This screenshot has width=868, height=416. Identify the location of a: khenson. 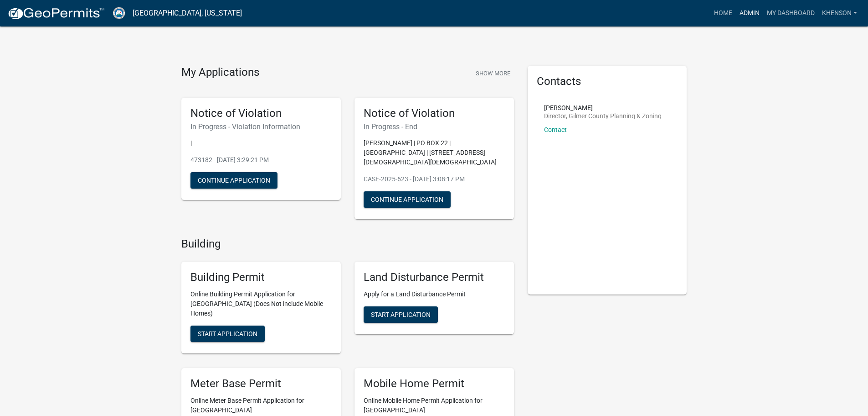
(839, 14).